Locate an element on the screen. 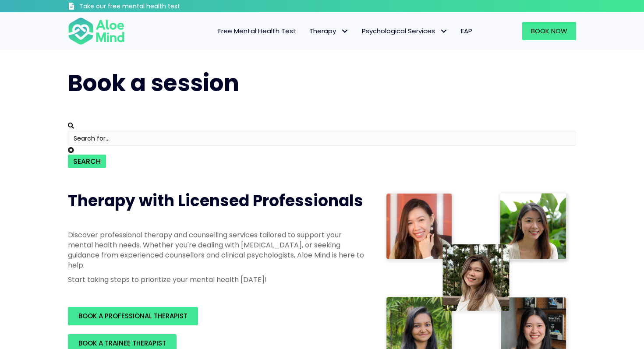 The image size is (644, 349). a: Take our free mental health test is located at coordinates (147, 7).